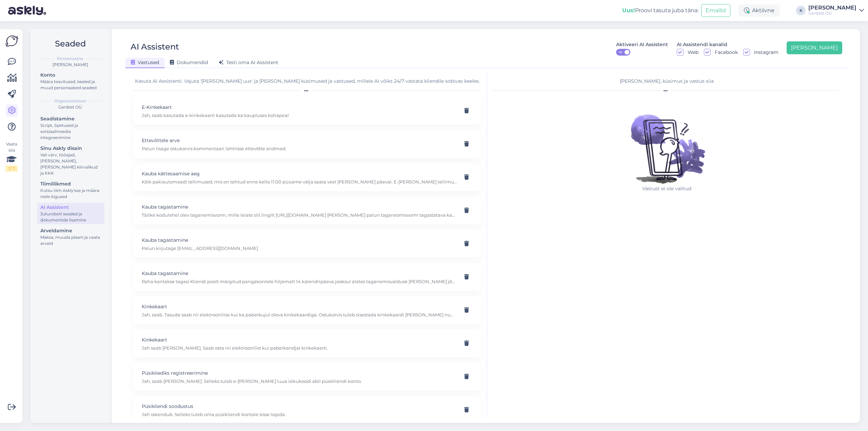  Describe the element at coordinates (12, 41) in the screenshot. I see `img: Askly Logo` at that location.